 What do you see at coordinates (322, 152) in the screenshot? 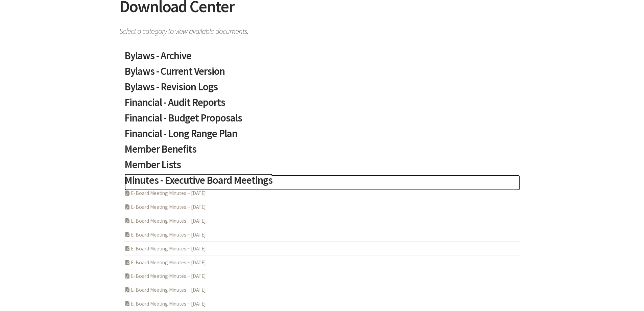
I see `h2: Member Benefits` at bounding box center [322, 152].